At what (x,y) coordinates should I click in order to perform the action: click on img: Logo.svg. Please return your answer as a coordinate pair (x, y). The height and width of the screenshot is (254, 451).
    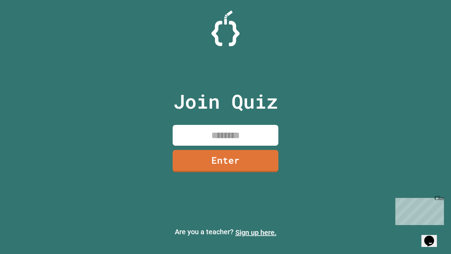
    Looking at the image, I should click on (226, 28).